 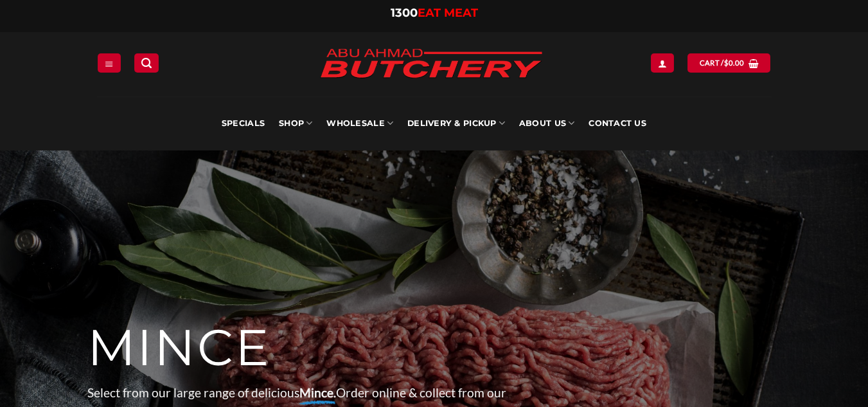 I want to click on img: Abu Ahmad Butchery, so click(x=431, y=64).